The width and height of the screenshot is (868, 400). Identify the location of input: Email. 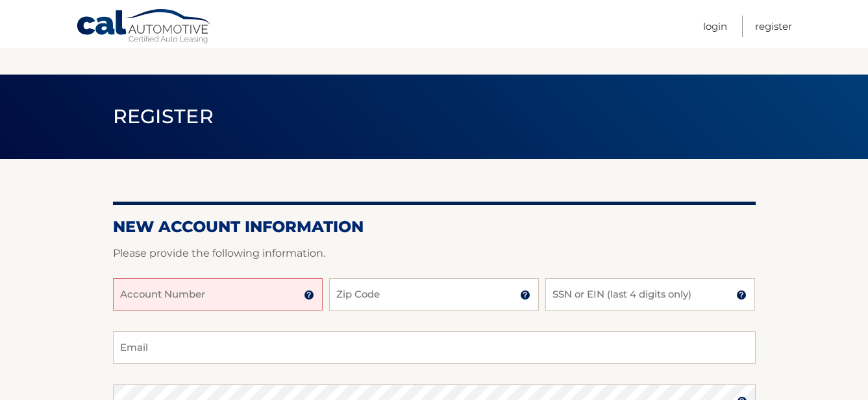
(434, 347).